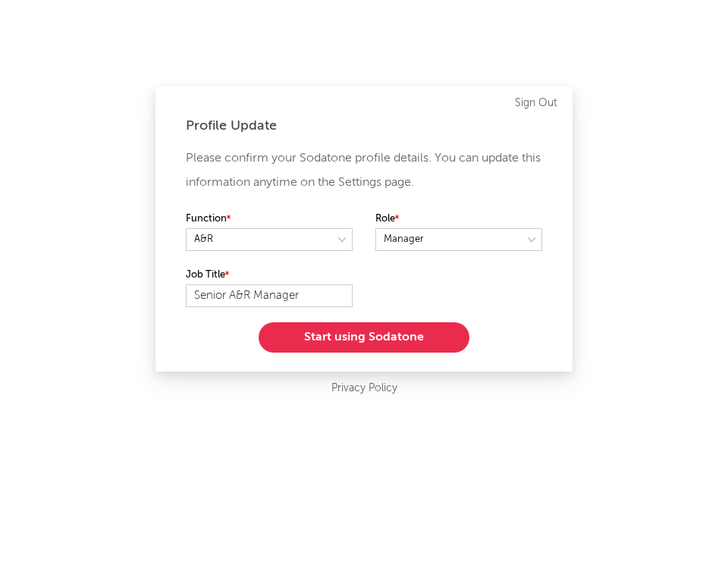 This screenshot has width=728, height=571. Describe the element at coordinates (269, 275) in the screenshot. I see `label: Job Title` at that location.